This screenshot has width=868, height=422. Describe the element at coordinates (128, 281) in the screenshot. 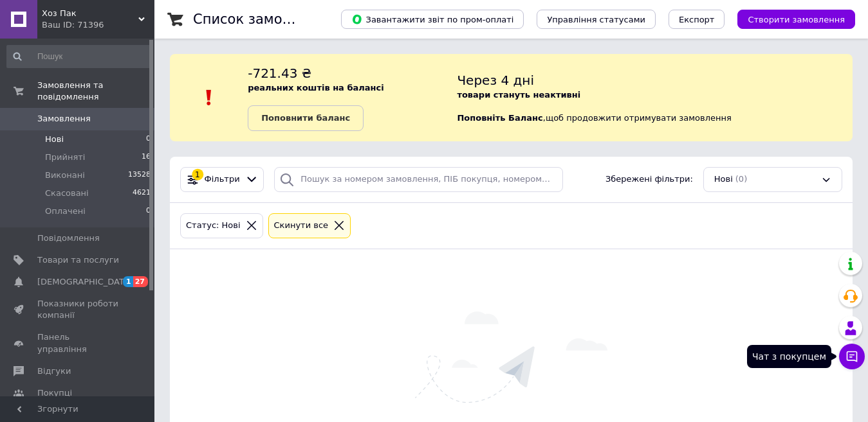

I see `span: 1` at that location.